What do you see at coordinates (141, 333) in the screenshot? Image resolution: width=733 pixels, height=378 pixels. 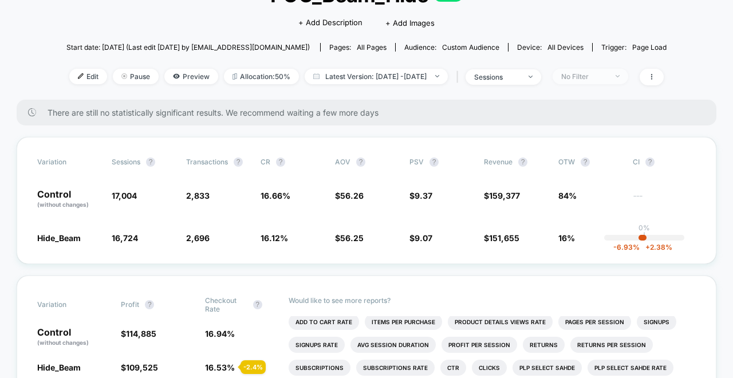 I see `span: 114,885` at bounding box center [141, 333].